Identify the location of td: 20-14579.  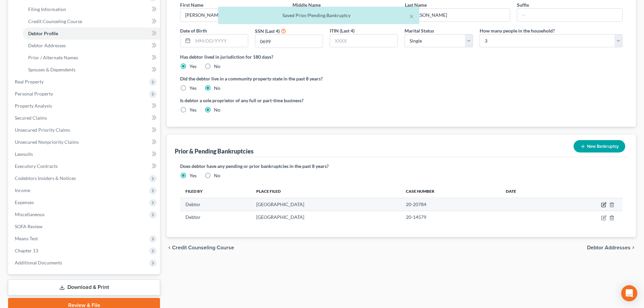
(450, 217).